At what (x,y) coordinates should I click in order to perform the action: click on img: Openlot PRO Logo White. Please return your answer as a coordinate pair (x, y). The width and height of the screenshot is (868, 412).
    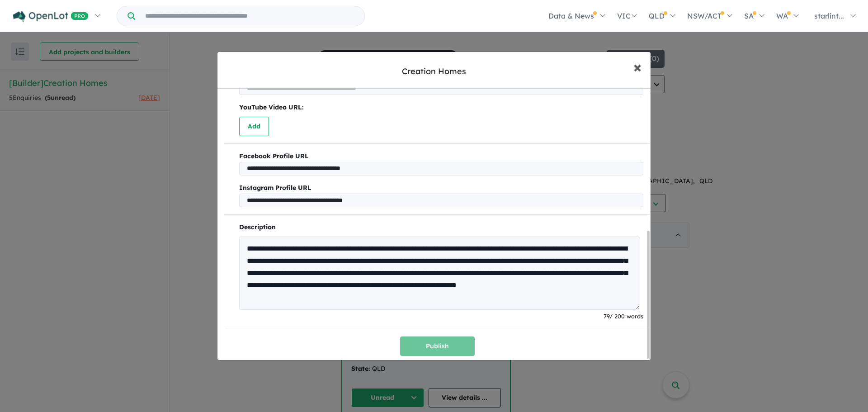
    Looking at the image, I should click on (51, 16).